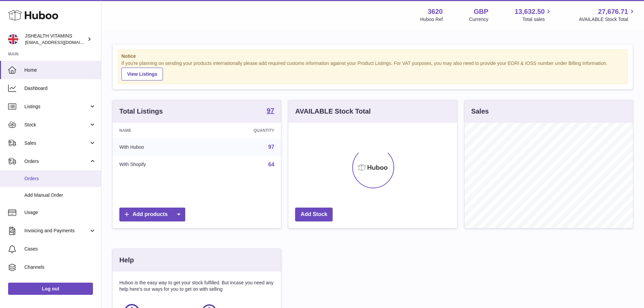 The width and height of the screenshot is (644, 308). What do you see at coordinates (57, 143) in the screenshot?
I see `span: Sales` at bounding box center [57, 143].